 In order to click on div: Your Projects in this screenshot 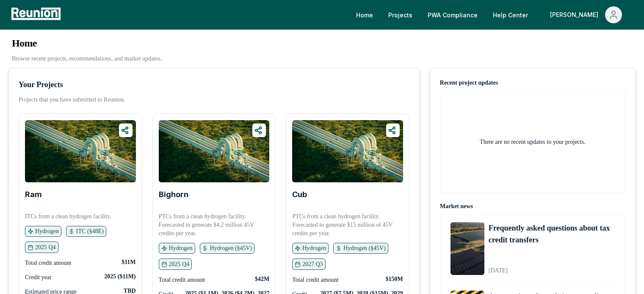, I will do `click(41, 85)`.